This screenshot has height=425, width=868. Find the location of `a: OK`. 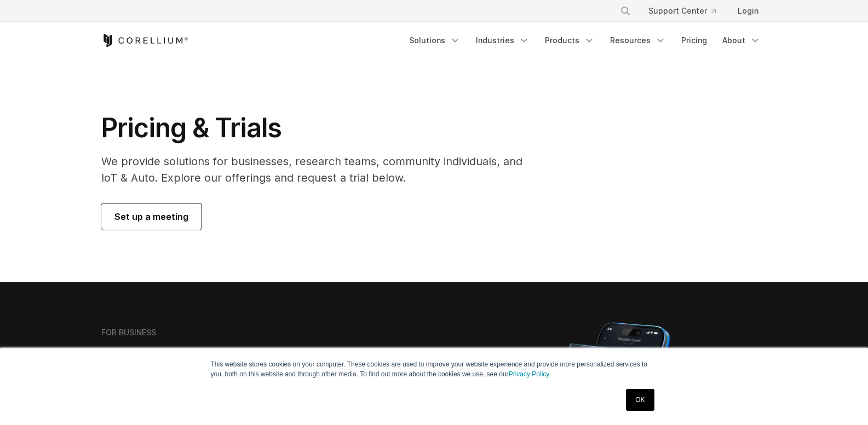

a: OK is located at coordinates (640, 400).